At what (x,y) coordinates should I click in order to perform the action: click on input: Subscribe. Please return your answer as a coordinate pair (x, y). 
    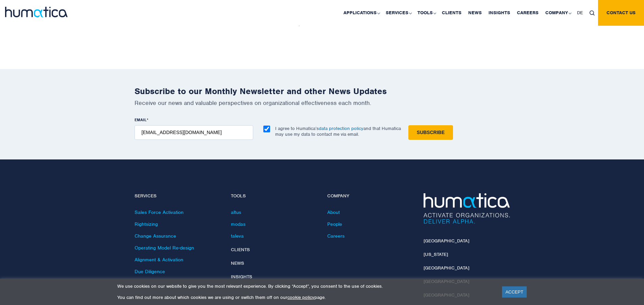
    Looking at the image, I should click on (431, 132).